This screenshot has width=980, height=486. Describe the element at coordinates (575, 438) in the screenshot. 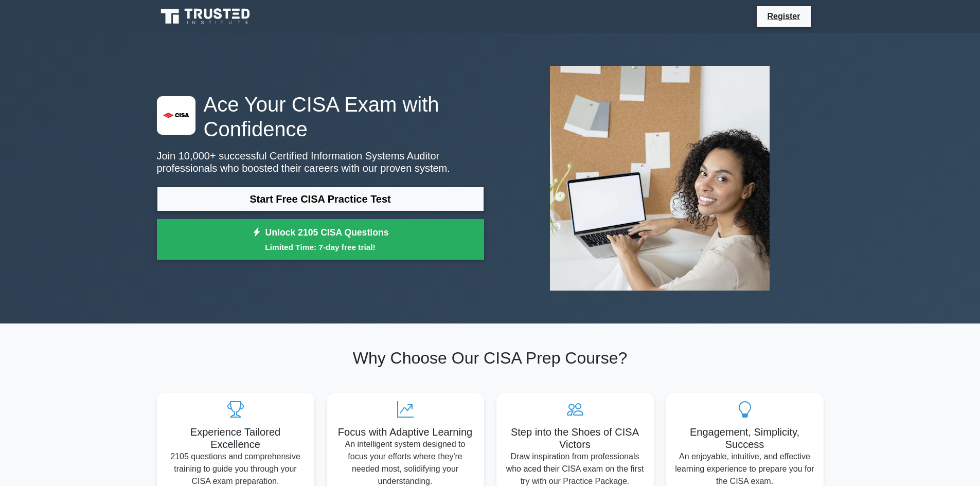

I see `h5: Step into the Shoes of CISA Victors` at that location.